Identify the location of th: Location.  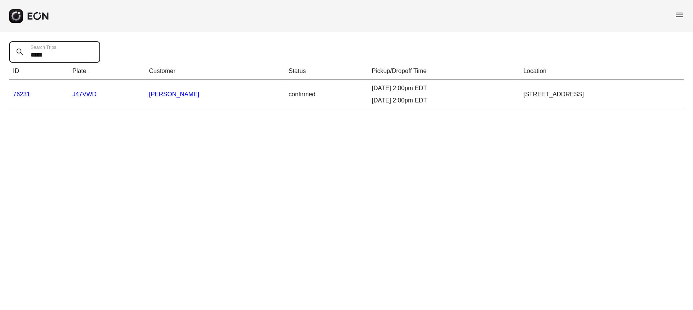
(602, 71).